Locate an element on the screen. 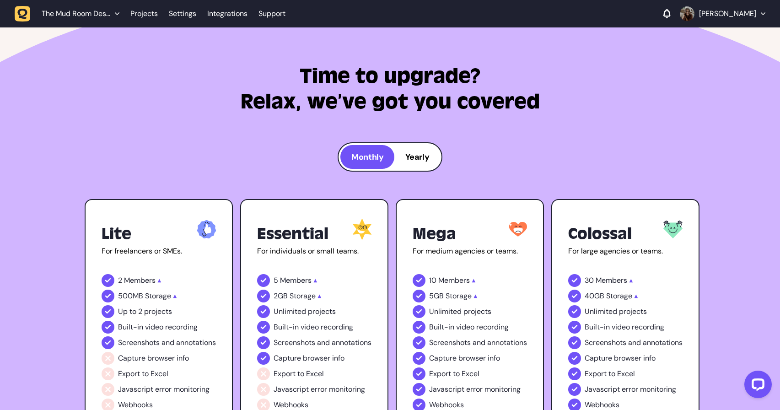  h6: Lite is located at coordinates (116, 234).